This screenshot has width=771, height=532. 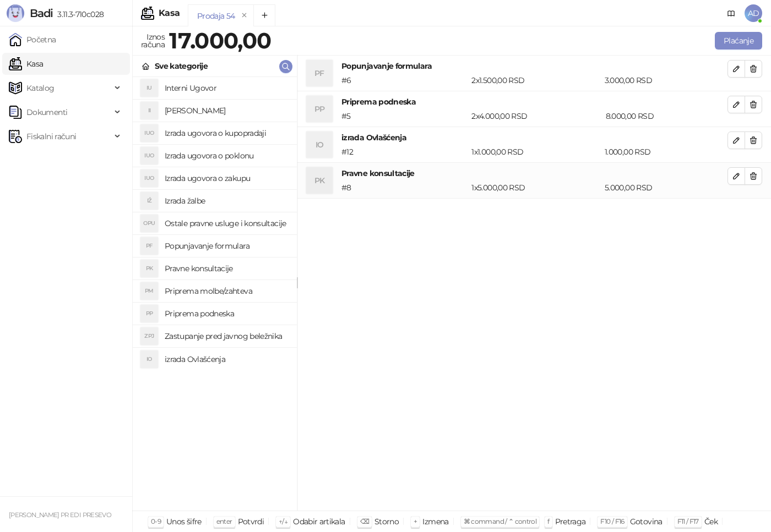 What do you see at coordinates (711, 522) in the screenshot?
I see `div: Ček` at bounding box center [711, 522].